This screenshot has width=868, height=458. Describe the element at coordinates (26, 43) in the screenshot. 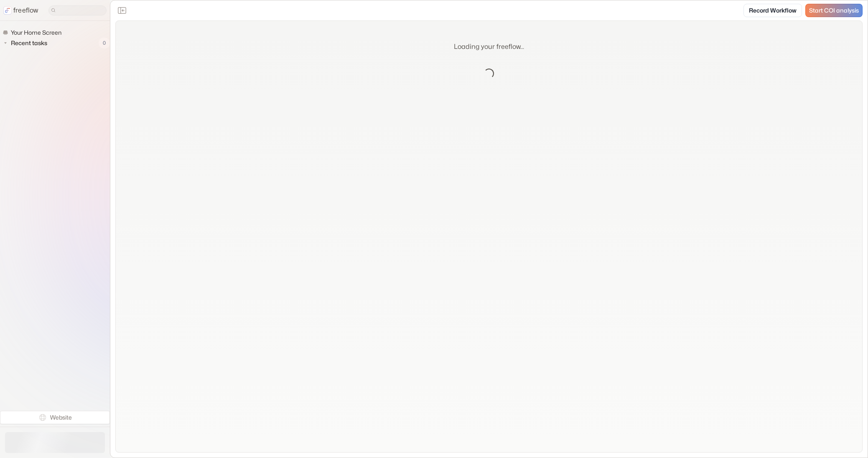

I see `button: Recent tasks` at that location.